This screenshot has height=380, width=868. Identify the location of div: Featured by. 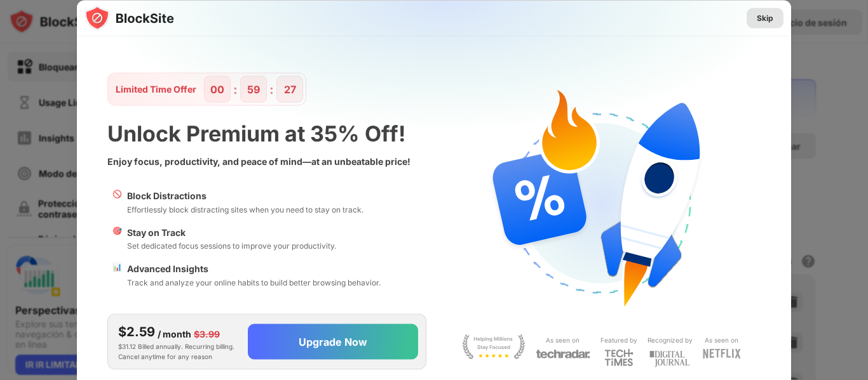
(619, 339).